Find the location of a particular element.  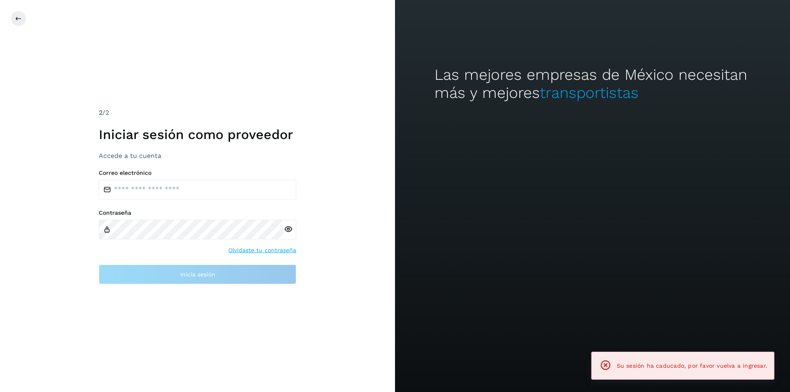

div: /2 is located at coordinates (197, 113).